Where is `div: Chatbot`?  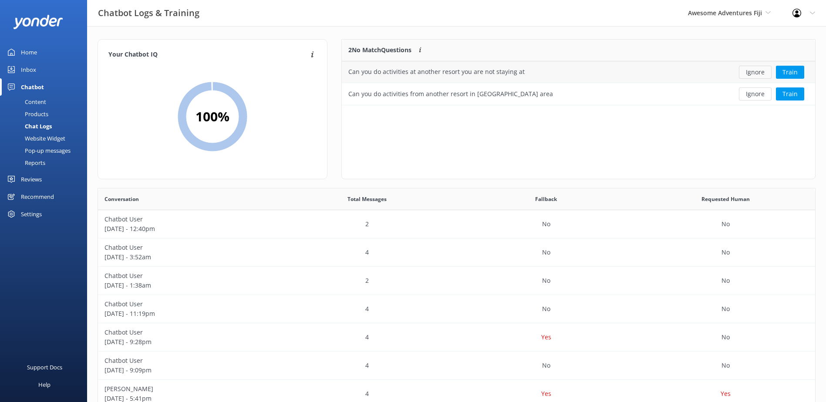 div: Chatbot is located at coordinates (32, 87).